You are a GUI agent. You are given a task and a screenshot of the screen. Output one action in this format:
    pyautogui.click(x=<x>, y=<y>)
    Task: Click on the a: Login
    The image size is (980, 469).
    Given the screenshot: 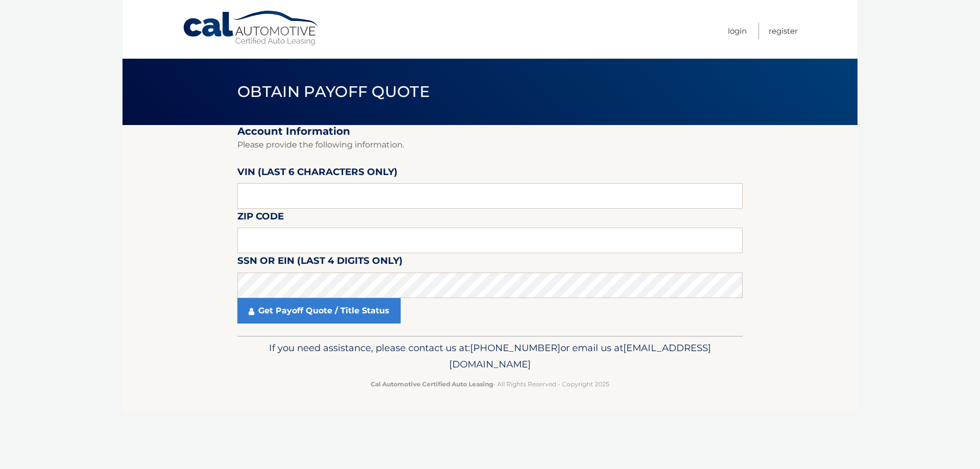 What is the action you would take?
    pyautogui.click(x=737, y=31)
    